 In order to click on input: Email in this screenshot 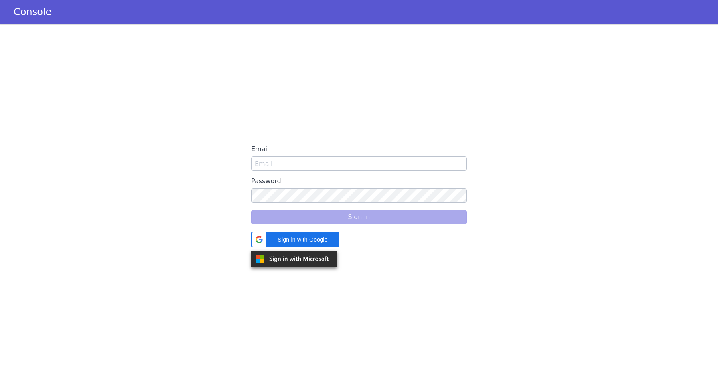, I will do `click(359, 164)`.